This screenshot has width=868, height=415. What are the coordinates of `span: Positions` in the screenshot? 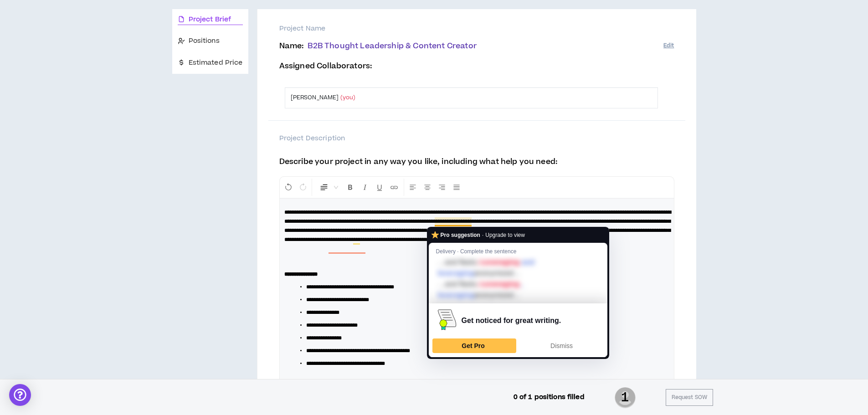 It's located at (204, 41).